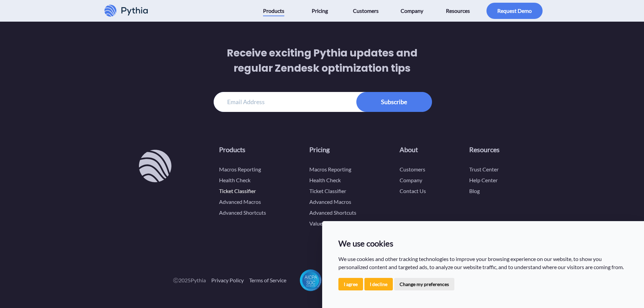 This screenshot has width=644, height=308. What do you see at coordinates (322, 68) in the screenshot?
I see `h3: Receive exciting Pythia updates and regular Zendesk optimization tips` at bounding box center [322, 68].